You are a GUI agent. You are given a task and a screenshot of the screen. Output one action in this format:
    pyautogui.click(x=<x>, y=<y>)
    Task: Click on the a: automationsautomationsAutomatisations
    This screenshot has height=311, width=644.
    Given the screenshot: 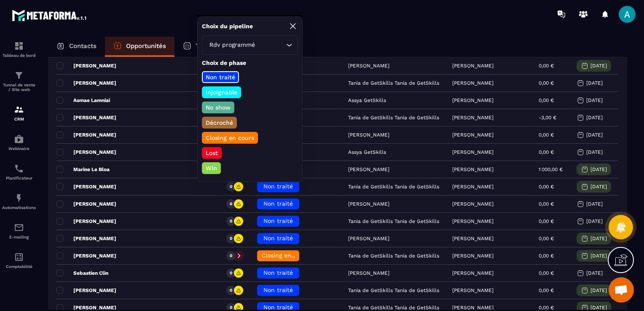 What is the action you would take?
    pyautogui.click(x=19, y=201)
    